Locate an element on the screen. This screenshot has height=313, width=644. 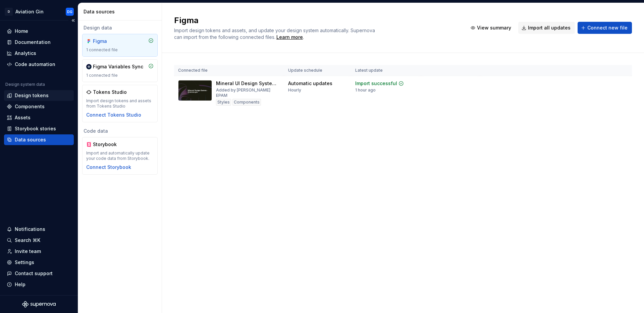
a: Design tokens is located at coordinates (39, 96).